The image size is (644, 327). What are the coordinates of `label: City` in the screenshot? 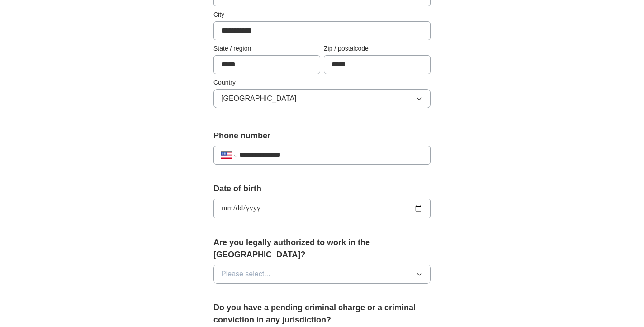 It's located at (322, 14).